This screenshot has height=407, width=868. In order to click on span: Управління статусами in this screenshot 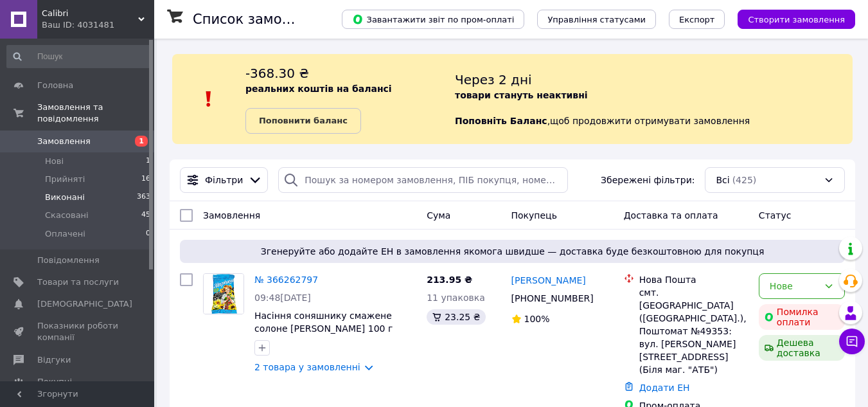, I will do `click(596, 20)`.